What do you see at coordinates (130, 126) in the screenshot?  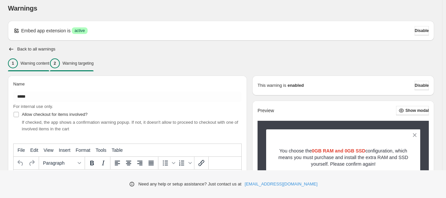 I see `span: If checked, the app shows a confirmation warning popup. If not, it doesn't allow to proceed to ch...` at bounding box center [130, 126].